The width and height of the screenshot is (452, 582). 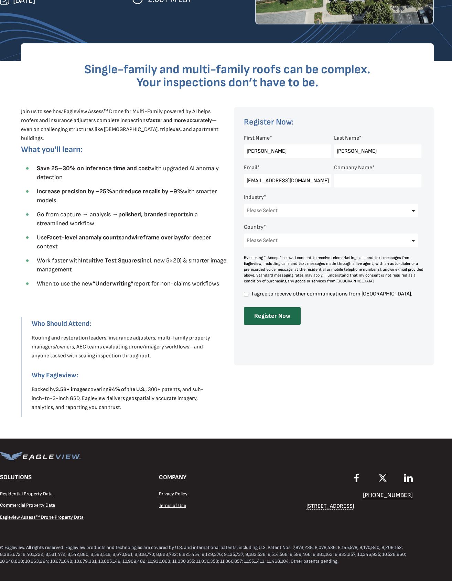 What do you see at coordinates (74, 191) in the screenshot?
I see `strong: Increase precision by ~25%` at bounding box center [74, 191].